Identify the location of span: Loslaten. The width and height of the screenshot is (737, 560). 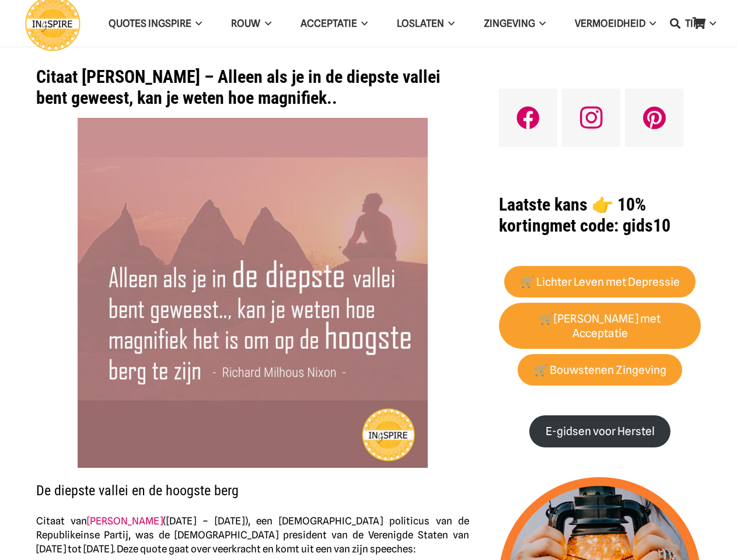
(420, 23).